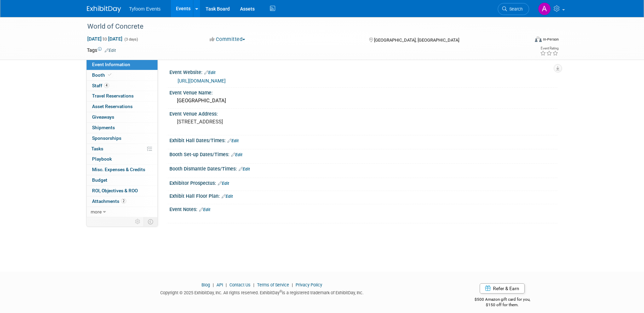 This screenshot has height=313, width=644. Describe the element at coordinates (104, 39) in the screenshot. I see `span: to` at that location.